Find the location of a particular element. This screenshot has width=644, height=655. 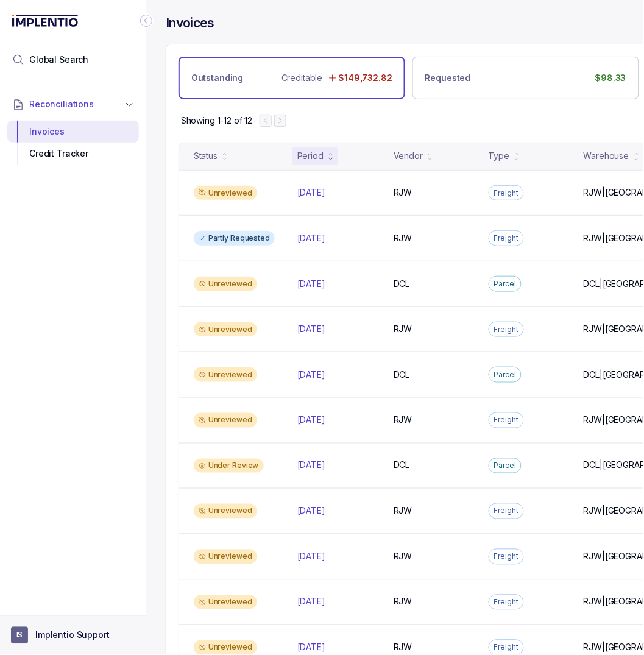

p: Outstanding is located at coordinates (217, 78).